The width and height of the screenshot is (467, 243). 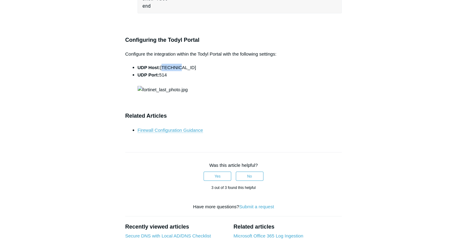 I want to click on button: This article was helpful, so click(x=217, y=176).